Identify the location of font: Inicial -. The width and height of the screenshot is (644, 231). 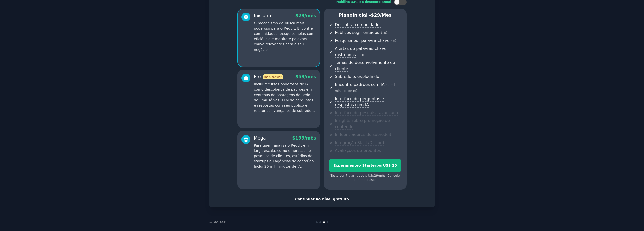
(362, 15).